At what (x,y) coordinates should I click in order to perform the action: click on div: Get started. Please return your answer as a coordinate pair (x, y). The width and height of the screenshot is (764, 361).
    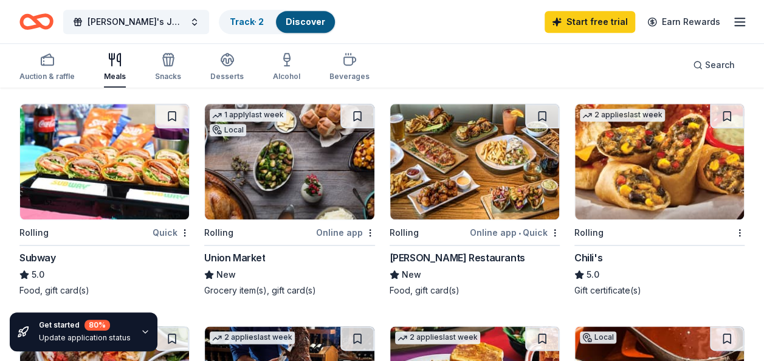
    Looking at the image, I should click on (84, 325).